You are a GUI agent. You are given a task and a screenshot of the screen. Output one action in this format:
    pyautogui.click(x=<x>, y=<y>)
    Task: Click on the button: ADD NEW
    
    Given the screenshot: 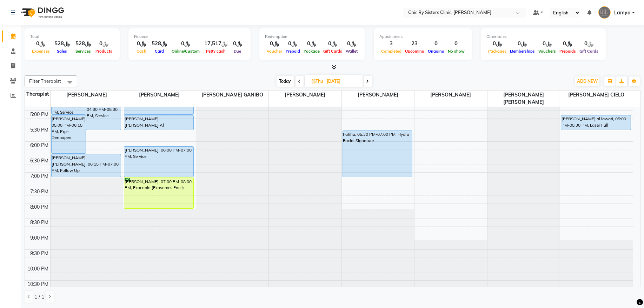 What is the action you would take?
    pyautogui.click(x=587, y=81)
    